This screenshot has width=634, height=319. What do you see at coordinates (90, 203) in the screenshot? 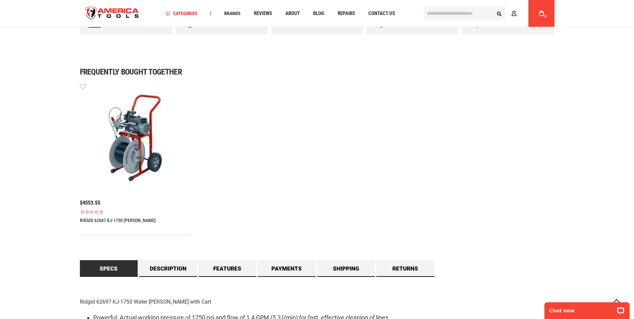
I see `span: $4553.55` at bounding box center [90, 203].